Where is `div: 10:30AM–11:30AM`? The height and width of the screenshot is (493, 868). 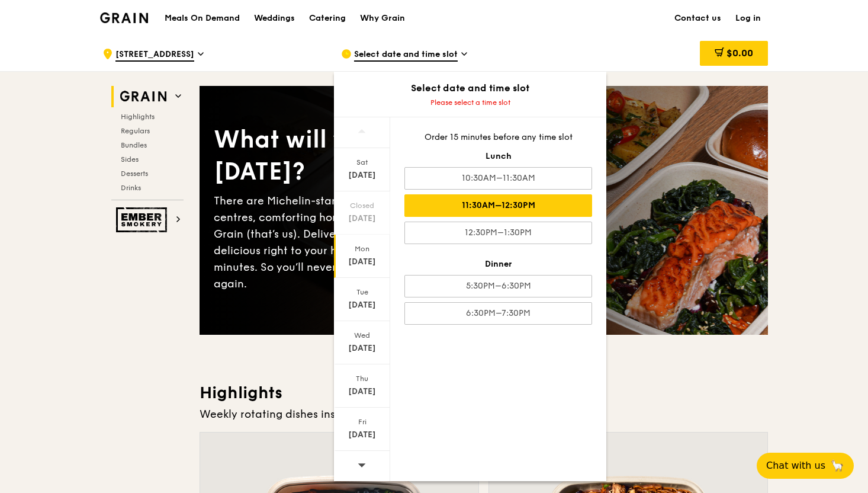 div: 10:30AM–11:30AM is located at coordinates (498, 178).